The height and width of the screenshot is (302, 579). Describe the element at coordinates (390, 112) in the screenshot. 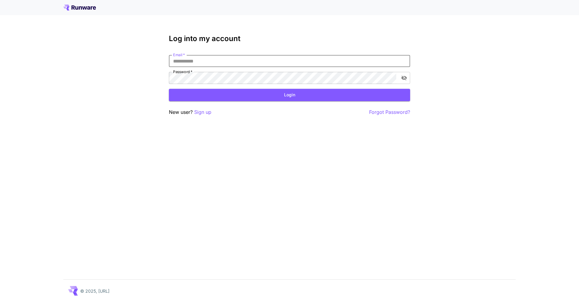

I see `button: Forgot Password?` at that location.